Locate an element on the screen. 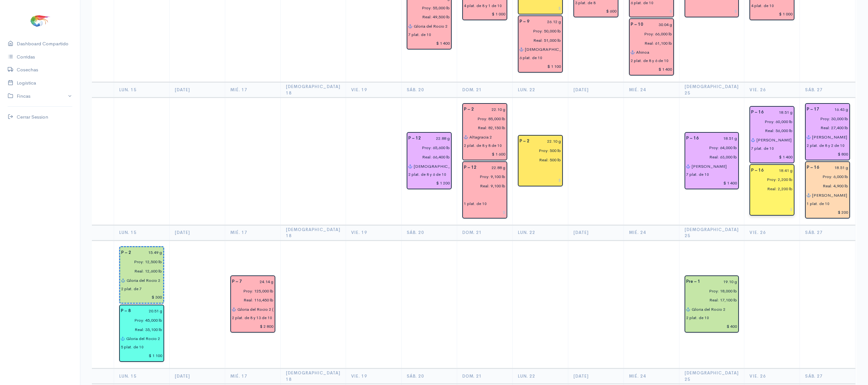 Image resolution: width=868 pixels, height=385 pixels. div: Piscina: 17 Peso: 16.43 g Libras Proy: 30,000 lb Libras Reales: 27,400 lb Rendimiento: 91.3% Empa... is located at coordinates (828, 132).